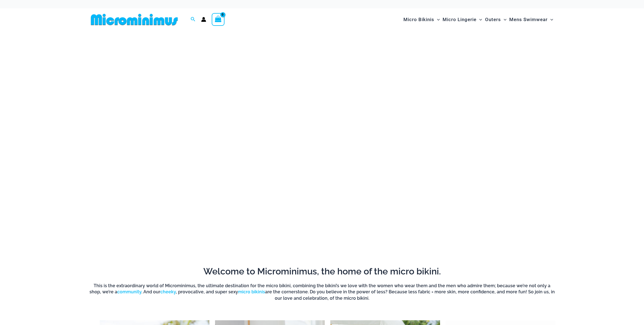 The height and width of the screenshot is (325, 644). Describe the element at coordinates (129, 292) in the screenshot. I see `a: community` at that location.